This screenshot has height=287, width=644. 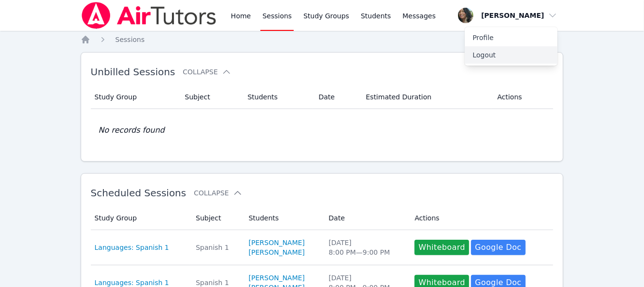 What do you see at coordinates (441, 248) in the screenshot?
I see `button: Whiteboard` at bounding box center [441, 248].